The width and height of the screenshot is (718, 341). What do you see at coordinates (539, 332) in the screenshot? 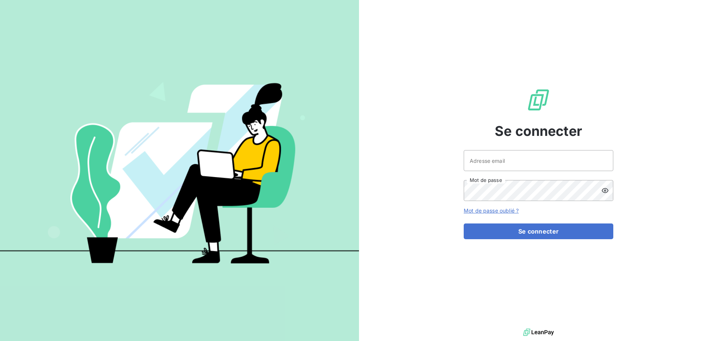
I see `img: logo` at bounding box center [539, 332].